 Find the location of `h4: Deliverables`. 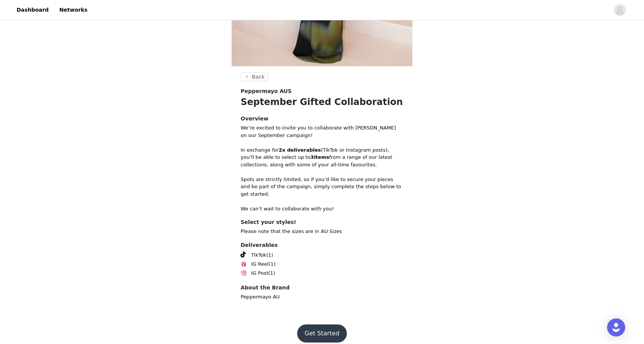

h4: Deliverables is located at coordinates (322, 245).